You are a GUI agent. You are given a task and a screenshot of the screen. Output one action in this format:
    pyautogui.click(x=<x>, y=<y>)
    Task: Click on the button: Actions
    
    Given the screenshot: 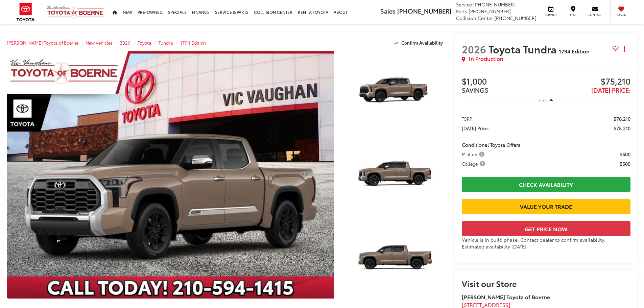 What is the action you would take?
    pyautogui.click(x=625, y=49)
    